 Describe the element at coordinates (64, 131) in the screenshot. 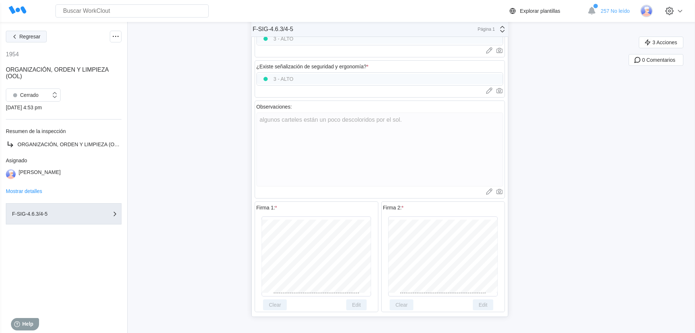

I see `div: Resumen de la inspección` at that location.